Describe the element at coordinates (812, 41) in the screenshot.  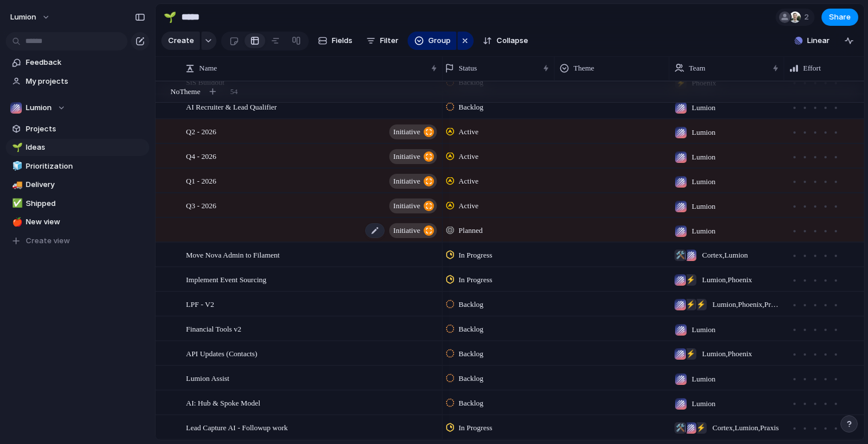
I see `button: Linear` at that location.